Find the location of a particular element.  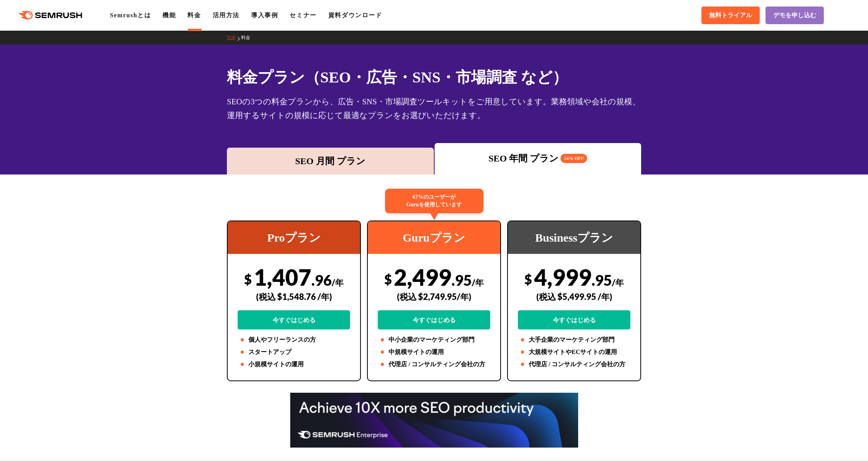

div: 67%のユーザーが Guruを使用しています is located at coordinates (434, 201).